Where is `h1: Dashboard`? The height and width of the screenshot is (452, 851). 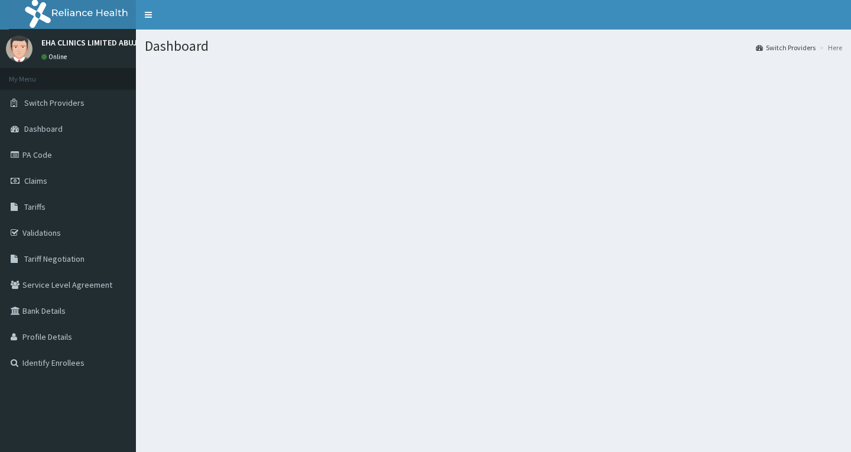 h1: Dashboard is located at coordinates (493, 46).